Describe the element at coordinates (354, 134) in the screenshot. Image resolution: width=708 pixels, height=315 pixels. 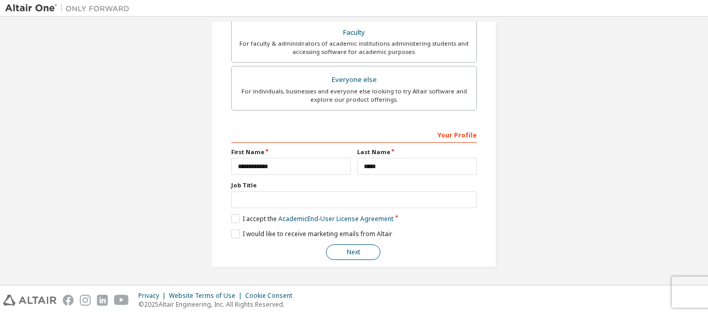
I see `div: Your Profile` at that location.